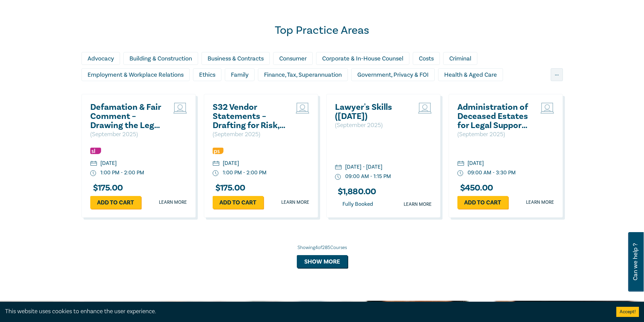 The width and height of the screenshot is (644, 322). Describe the element at coordinates (101, 58) in the screenshot. I see `div: Advocacy` at that location.